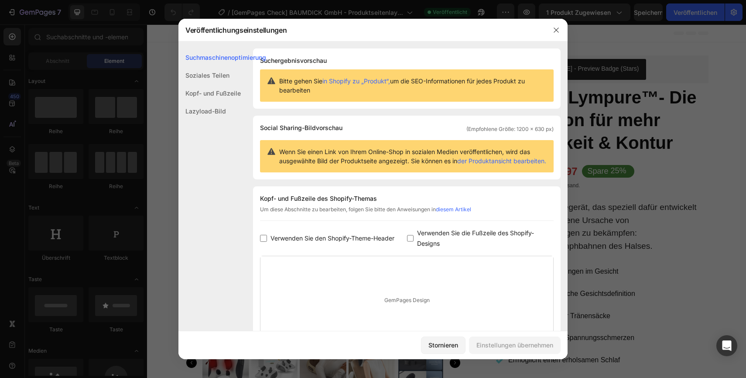  Describe the element at coordinates (455, 161) in the screenshot. I see `p: Inkl. MwSt. & kostenlosem Versand.` at that location.